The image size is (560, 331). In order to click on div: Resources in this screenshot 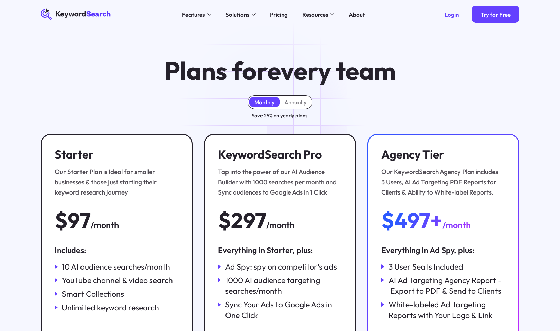, I will do `click(315, 14)`.